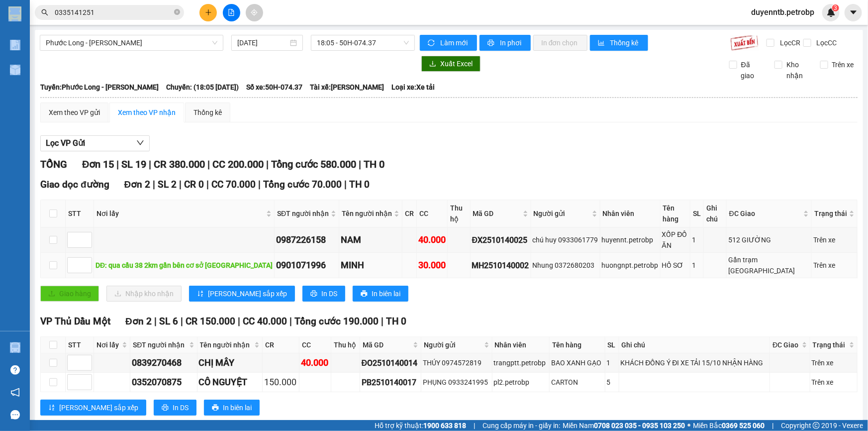  I want to click on button: syncLàm mới, so click(448, 43).